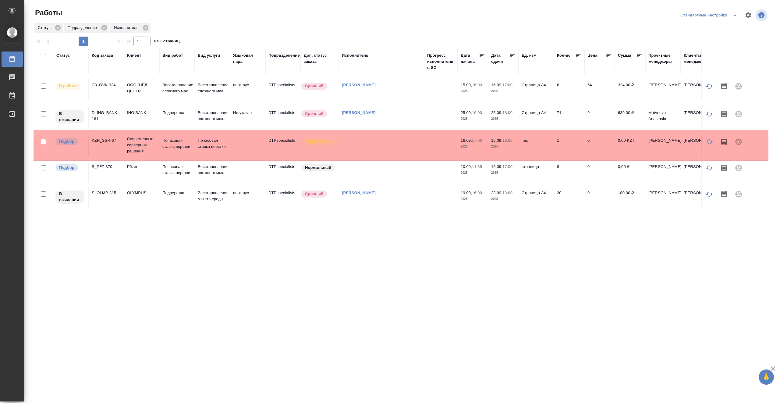 Image resolution: width=780 pixels, height=403 pixels. I want to click on td: 1, so click(569, 145).